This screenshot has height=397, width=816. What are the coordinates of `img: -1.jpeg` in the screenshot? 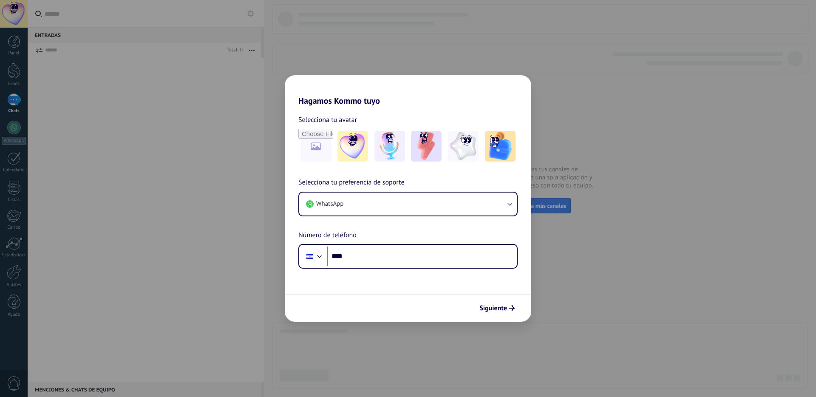 It's located at (353, 146).